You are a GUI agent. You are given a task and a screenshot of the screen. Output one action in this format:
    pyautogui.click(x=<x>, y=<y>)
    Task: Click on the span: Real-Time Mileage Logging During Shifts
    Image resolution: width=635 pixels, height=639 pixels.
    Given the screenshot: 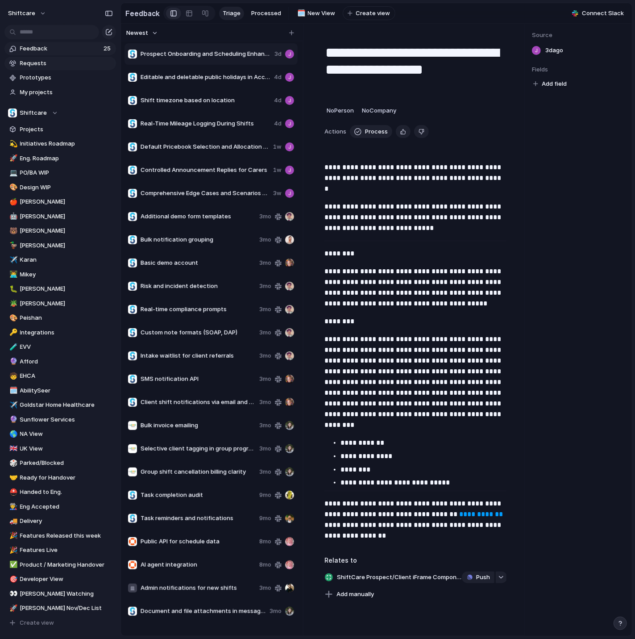 What is the action you would take?
    pyautogui.click(x=205, y=124)
    